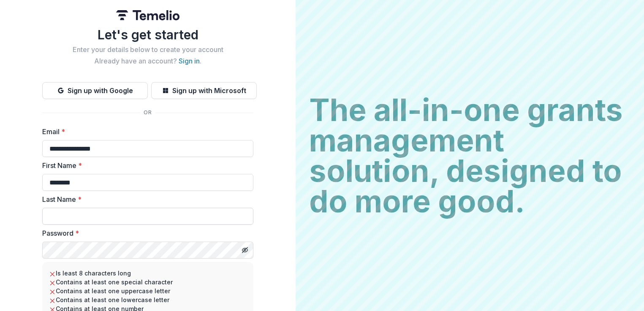 Image resolution: width=644 pixels, height=311 pixels. What do you see at coordinates (146, 233) in the screenshot?
I see `label: Password` at bounding box center [146, 233].